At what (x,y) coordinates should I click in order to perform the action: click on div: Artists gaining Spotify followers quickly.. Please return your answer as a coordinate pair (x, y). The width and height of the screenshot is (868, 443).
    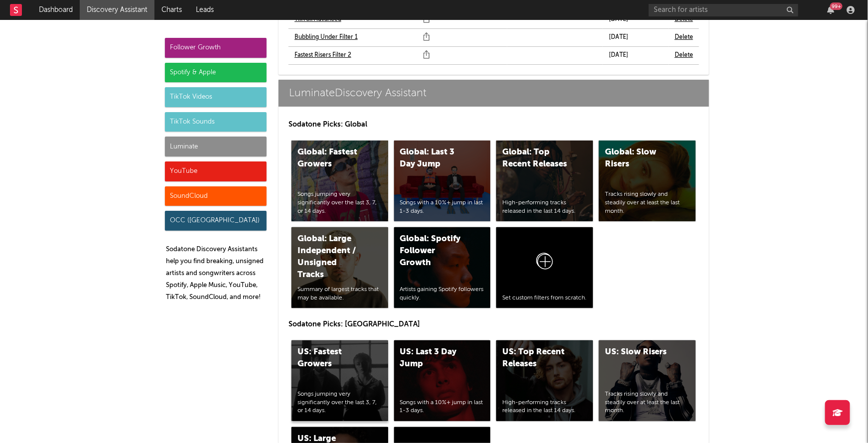
    Looking at the image, I should click on (443, 295).